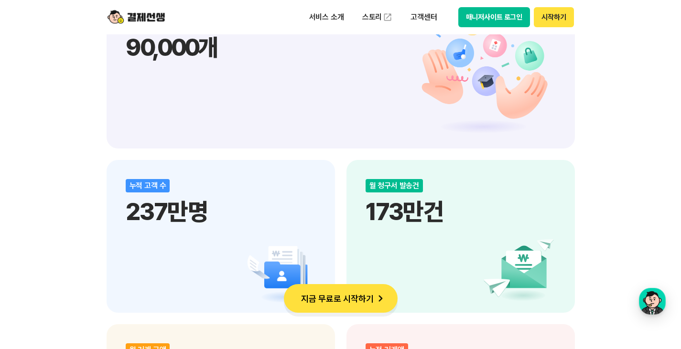  Describe the element at coordinates (494, 17) in the screenshot. I see `button: 매니저사이트 로그인` at that location.